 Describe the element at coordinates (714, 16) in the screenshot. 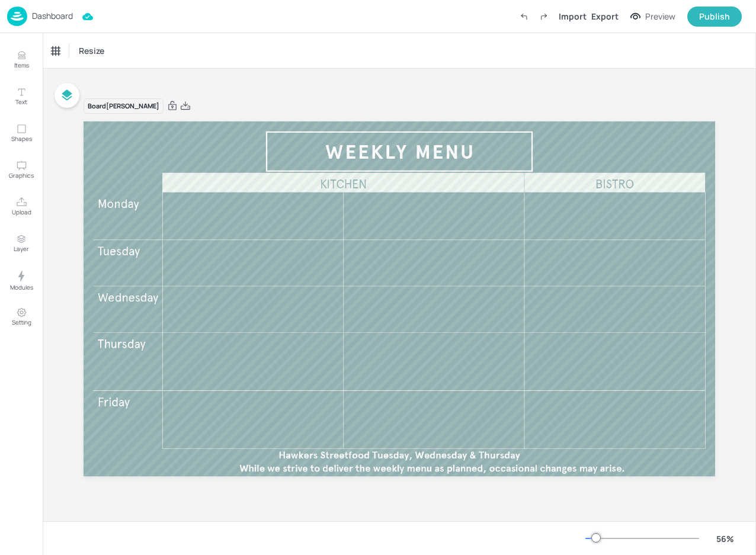

I see `button: Publish` at that location.